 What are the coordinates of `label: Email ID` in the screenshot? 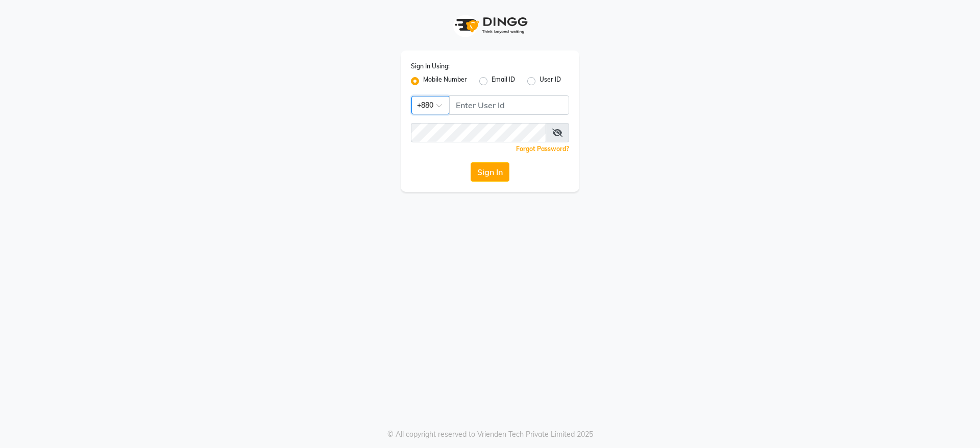 It's located at (503, 81).